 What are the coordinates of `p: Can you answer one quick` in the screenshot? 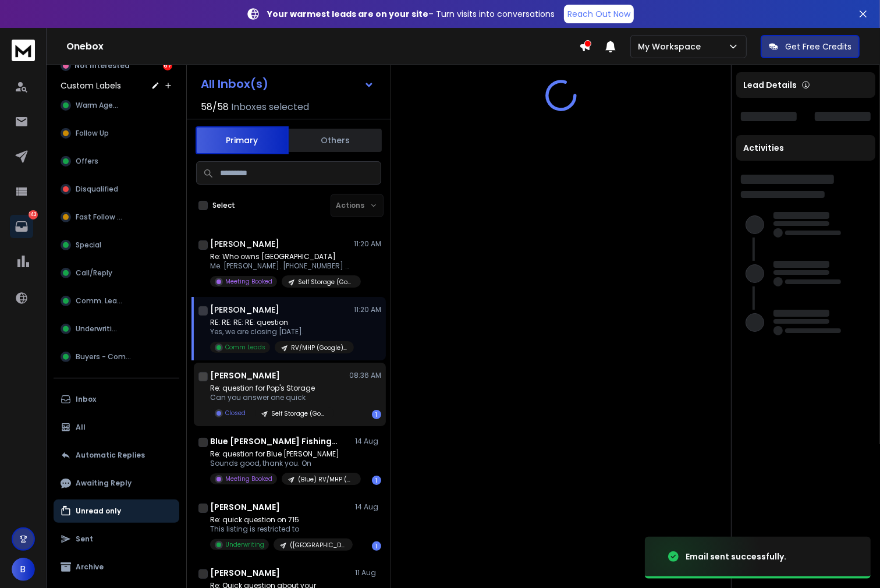 It's located at (272, 397).